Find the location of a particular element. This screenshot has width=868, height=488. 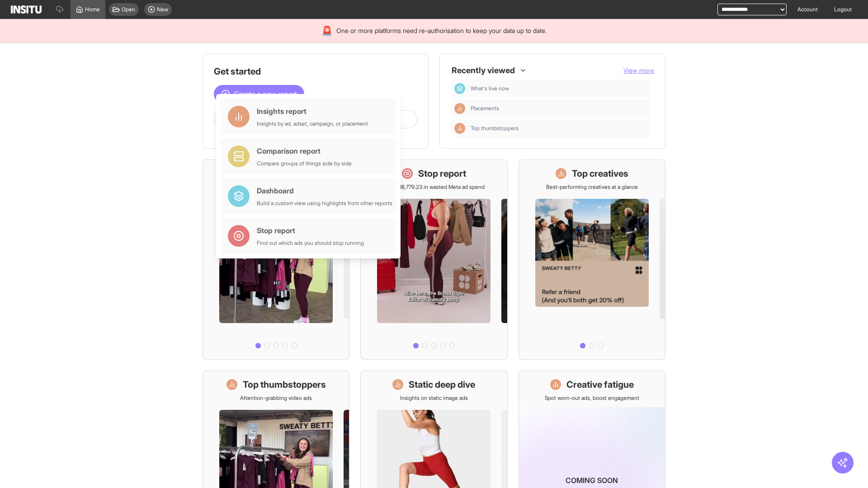

p: Best-performing creatives at a glance is located at coordinates (591, 187).